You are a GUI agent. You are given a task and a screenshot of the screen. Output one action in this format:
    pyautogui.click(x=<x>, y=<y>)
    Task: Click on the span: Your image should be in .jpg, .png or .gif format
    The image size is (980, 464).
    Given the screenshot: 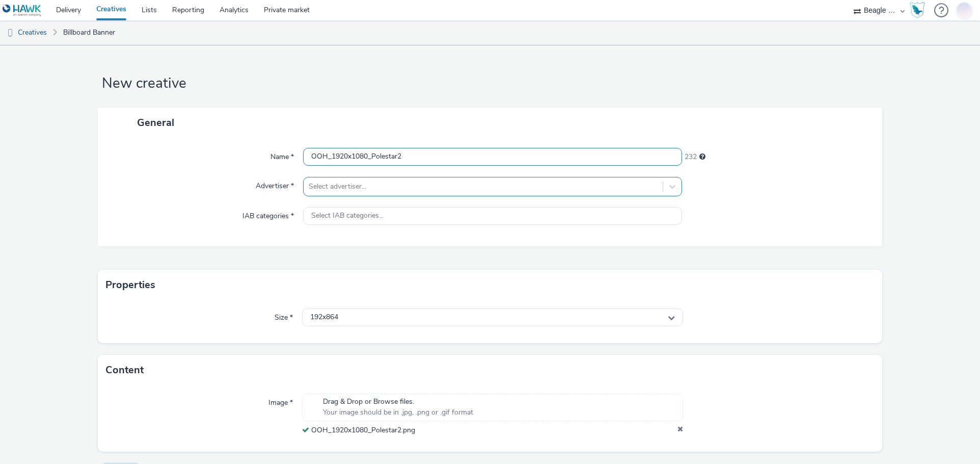 What is the action you would take?
    pyautogui.click(x=398, y=412)
    